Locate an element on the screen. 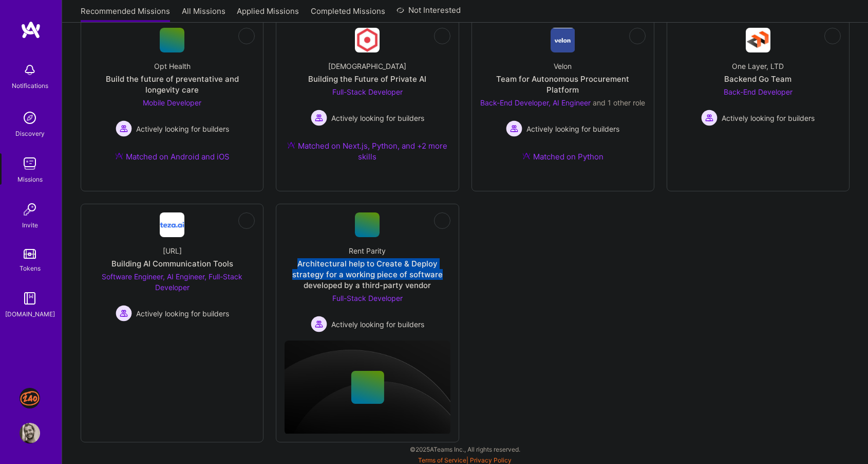  a: All Missions is located at coordinates (203, 14).